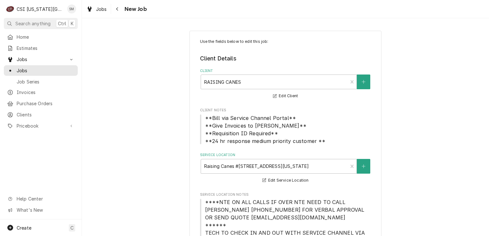 The height and width of the screenshot is (236, 489). What do you see at coordinates (41, 126) in the screenshot?
I see `a: Go to Pricebook` at bounding box center [41, 126].